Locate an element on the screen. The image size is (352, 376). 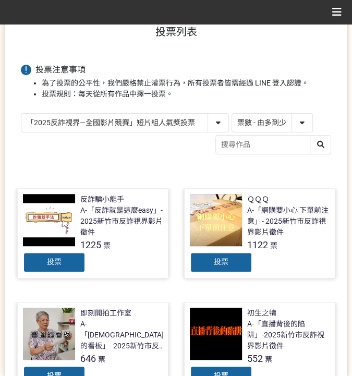
div: A-「反詐就是這麼easy」- 2025新竹市反詐視界影片徵件 is located at coordinates (122, 221).